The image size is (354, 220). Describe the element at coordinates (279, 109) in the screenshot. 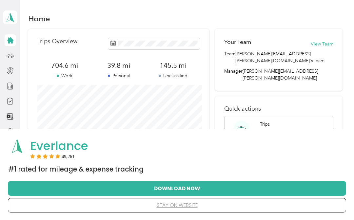

I see `p: Quick actions` at that location.